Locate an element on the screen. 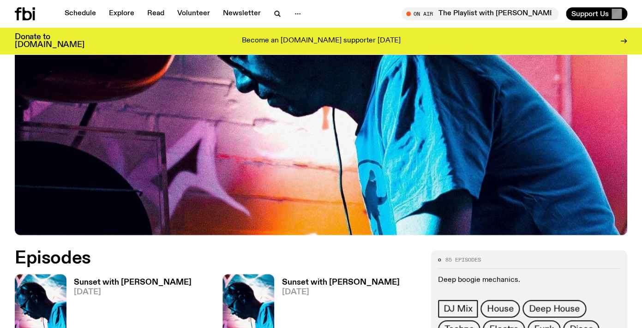  a: Read is located at coordinates (155, 14).